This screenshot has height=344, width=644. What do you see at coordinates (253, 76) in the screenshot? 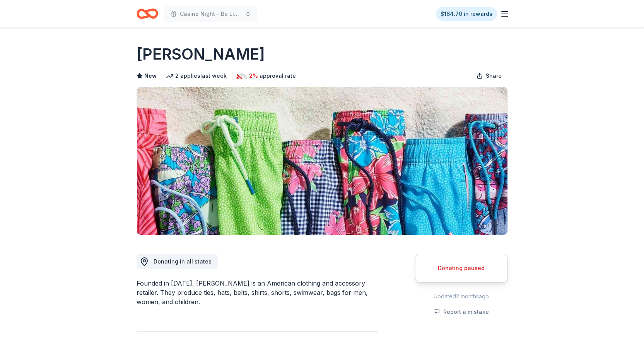
I see `span: 2%` at bounding box center [253, 76].